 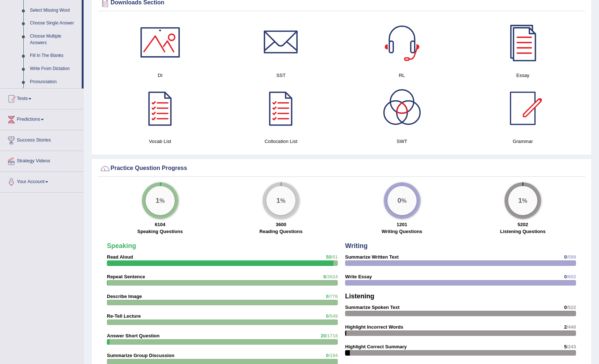 I want to click on h4: SWT, so click(x=402, y=141).